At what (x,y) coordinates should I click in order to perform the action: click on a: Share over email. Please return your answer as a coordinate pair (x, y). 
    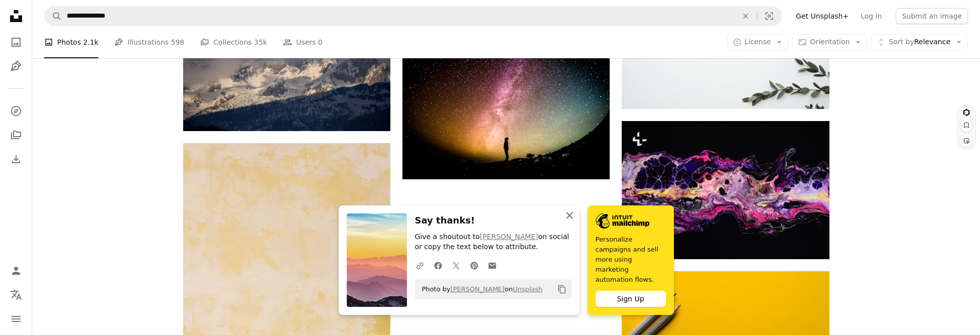
    Looking at the image, I should click on (492, 265).